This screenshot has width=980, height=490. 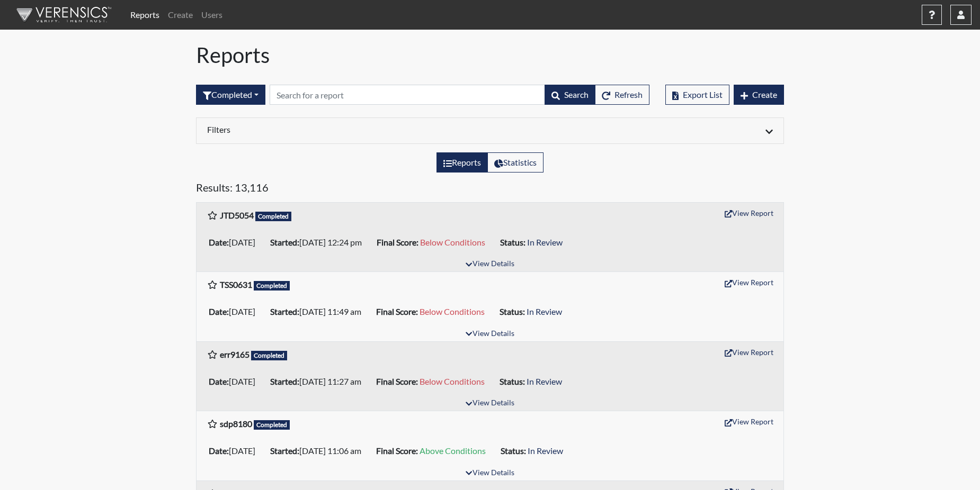 I want to click on label: View statistics about completed interviews, so click(x=515, y=163).